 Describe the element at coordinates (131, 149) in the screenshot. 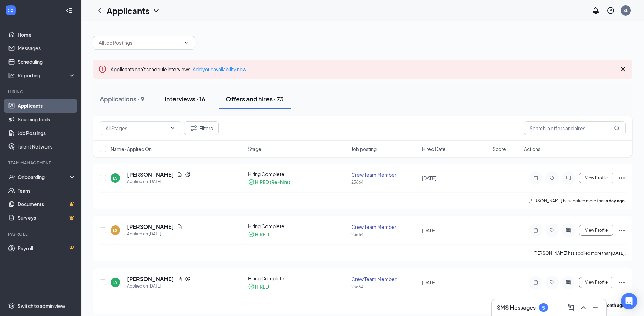

I see `span: Name · Applied On` at that location.